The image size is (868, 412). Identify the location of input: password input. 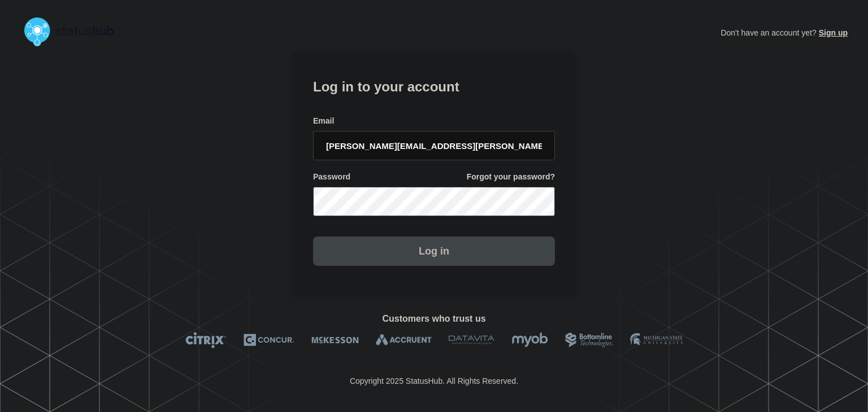
(434, 202).